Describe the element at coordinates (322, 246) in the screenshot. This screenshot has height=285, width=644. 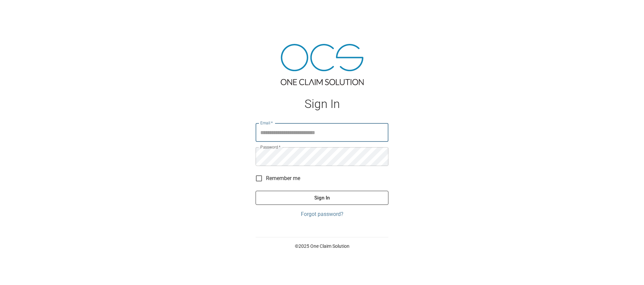
I see `p: © 2025 One Claim Solution` at that location.